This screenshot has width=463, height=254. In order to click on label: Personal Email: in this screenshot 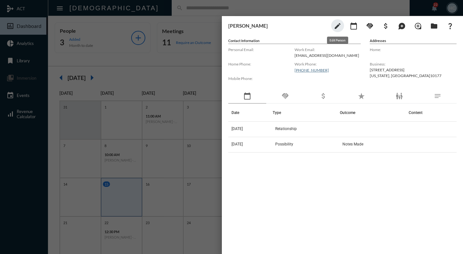, I will do `click(262, 50)`.